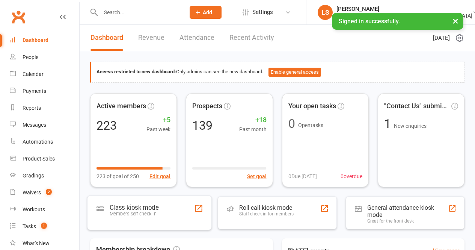 The height and width of the screenshot is (250, 475). Describe the element at coordinates (34, 91) in the screenshot. I see `div: Payments` at that location.